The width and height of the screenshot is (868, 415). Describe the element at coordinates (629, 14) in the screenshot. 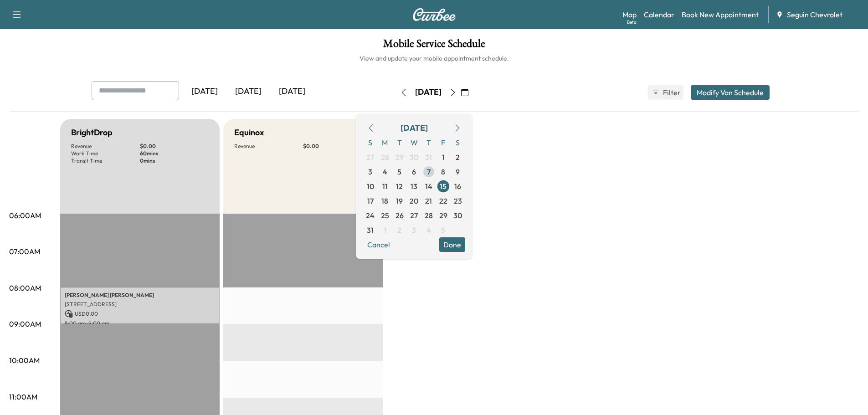

I see `a: MapBeta` at that location.